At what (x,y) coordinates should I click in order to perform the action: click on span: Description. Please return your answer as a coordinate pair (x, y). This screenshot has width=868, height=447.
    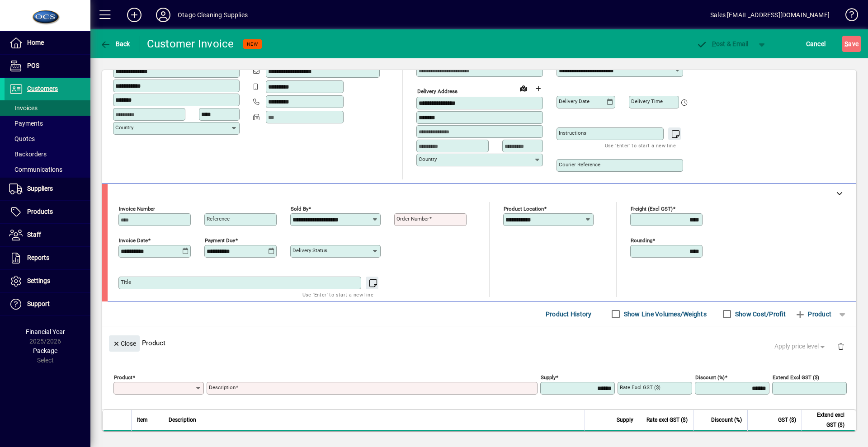
    Looking at the image, I should click on (182, 420).